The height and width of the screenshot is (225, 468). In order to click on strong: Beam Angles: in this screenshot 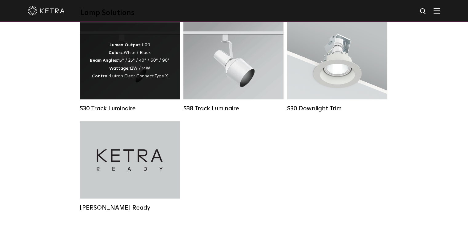, I will do `click(104, 60)`.